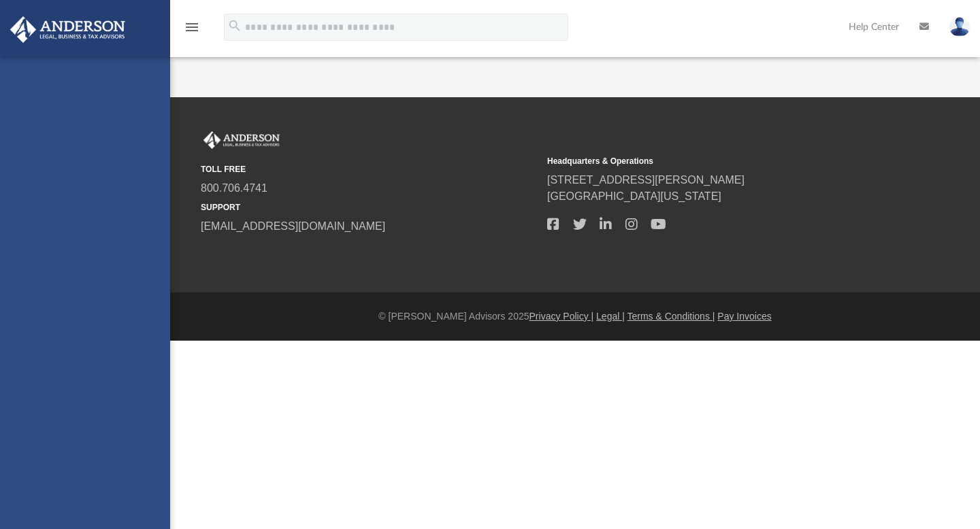 This screenshot has height=529, width=980. I want to click on i: menu, so click(192, 27).